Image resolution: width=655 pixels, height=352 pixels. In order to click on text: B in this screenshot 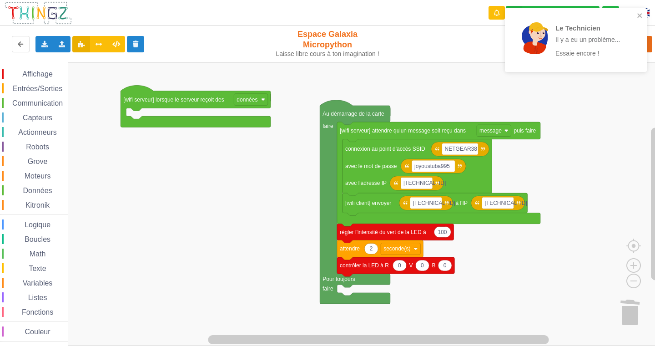, I will do `click(434, 265)`.